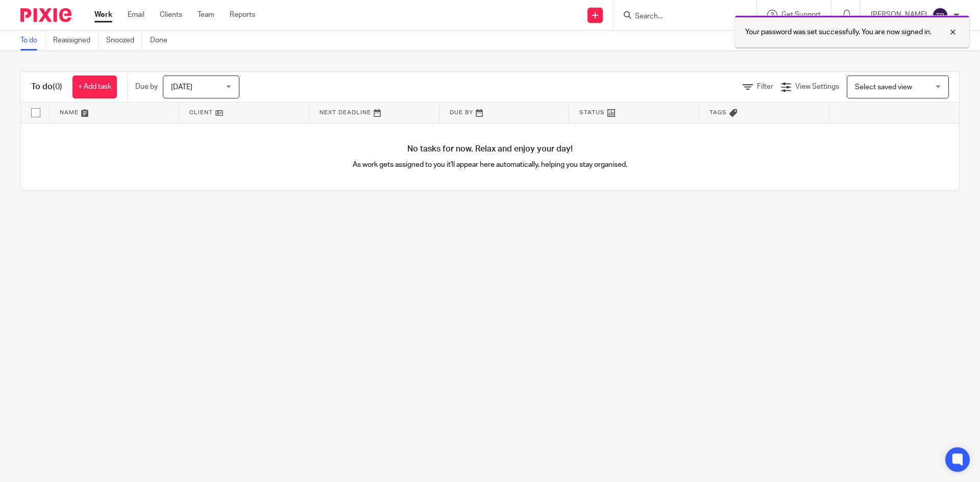  Describe the element at coordinates (136, 15) in the screenshot. I see `a: Email` at that location.